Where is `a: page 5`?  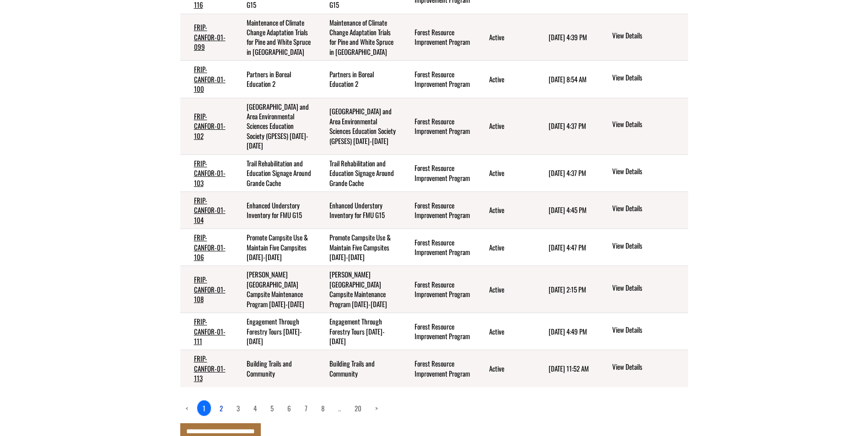 a: page 5 is located at coordinates (272, 408).